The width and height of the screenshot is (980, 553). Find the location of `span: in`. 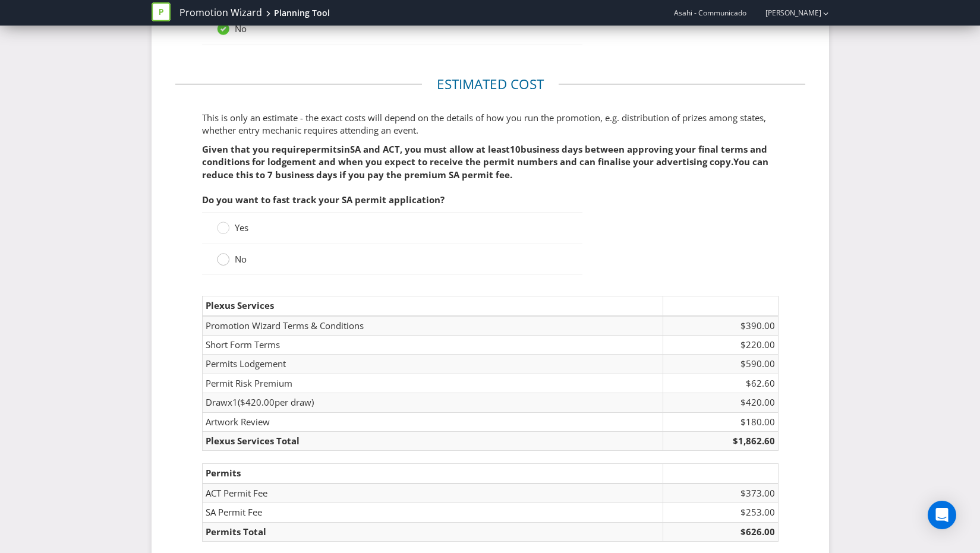

span: in is located at coordinates (345, 149).